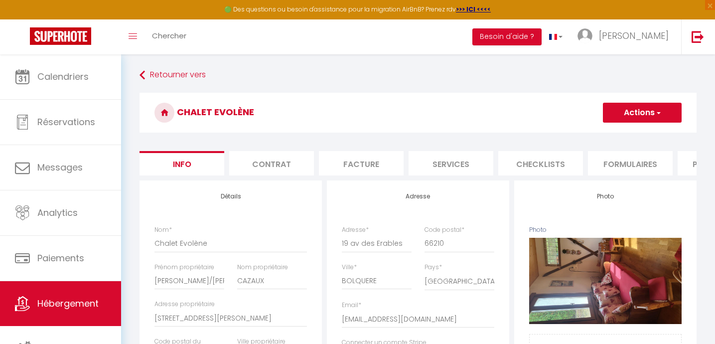 The width and height of the screenshot is (715, 344). Describe the element at coordinates (63, 76) in the screenshot. I see `span: Calendriers` at that location.